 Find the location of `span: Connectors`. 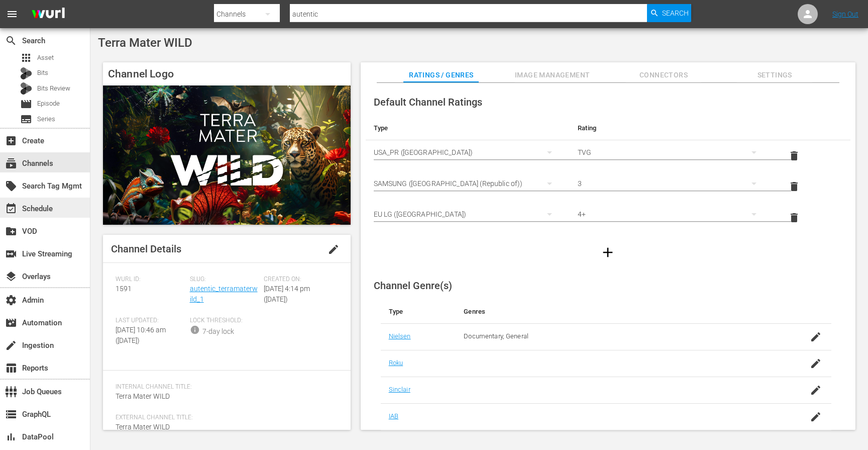

span: Connectors is located at coordinates (664, 75).